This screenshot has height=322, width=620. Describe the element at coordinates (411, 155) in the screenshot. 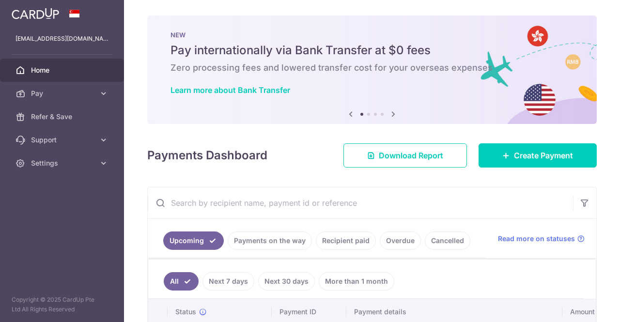

I see `span: Download Report` at that location.